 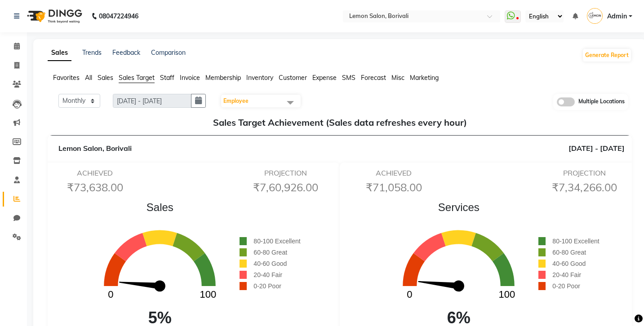 What do you see at coordinates (394, 187) in the screenshot?
I see `h6: ₹71,058.00` at bounding box center [394, 187].